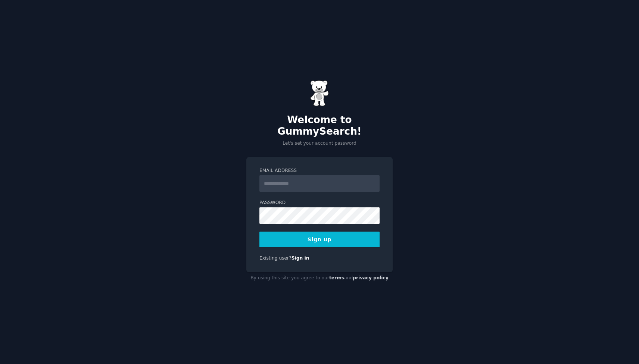  Describe the element at coordinates (275, 258) in the screenshot. I see `span: Existing user?` at that location.